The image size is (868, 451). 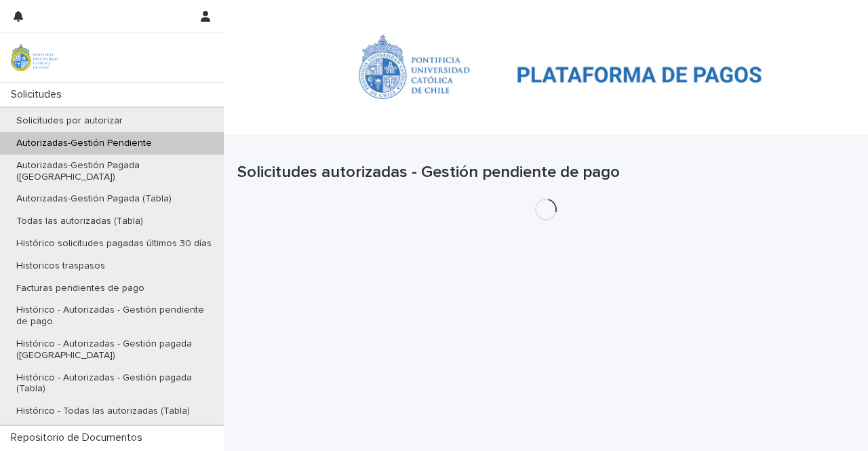 I want to click on p: Histórico - Autorizadas - Gestión pagada (Tabla), so click(x=114, y=384).